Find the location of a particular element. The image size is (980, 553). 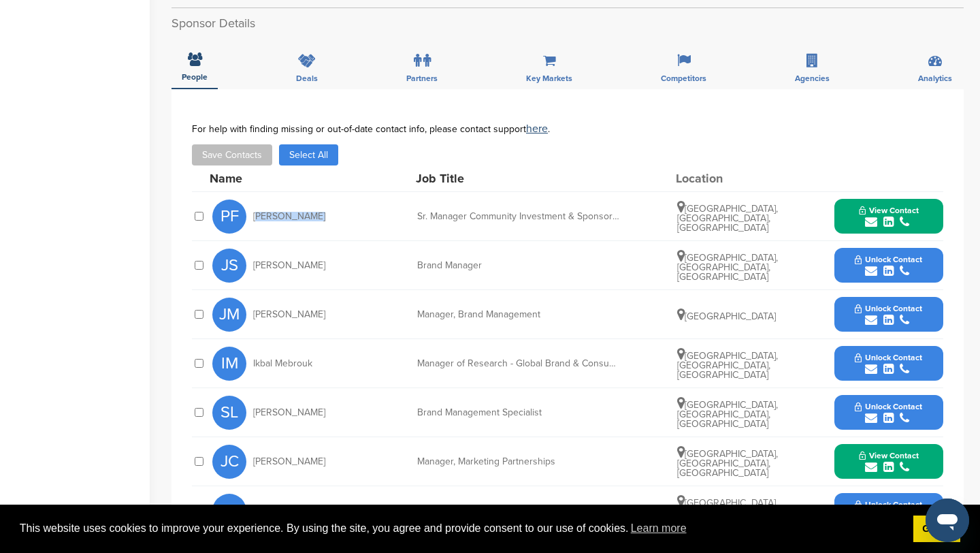

span: This website uses cookies to improve your experience. By using the site, you agree and provide co... is located at coordinates (461, 528).